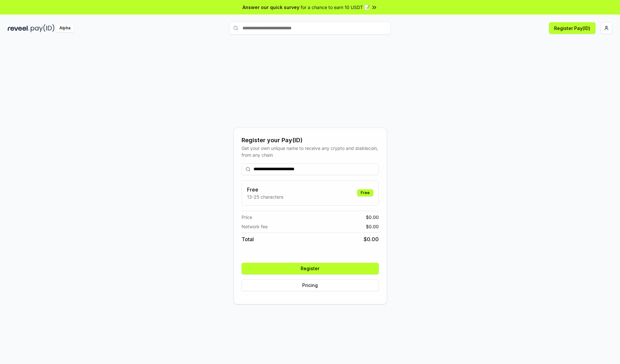 This screenshot has height=364, width=620. Describe the element at coordinates (265, 189) in the screenshot. I see `h3: Free` at that location.